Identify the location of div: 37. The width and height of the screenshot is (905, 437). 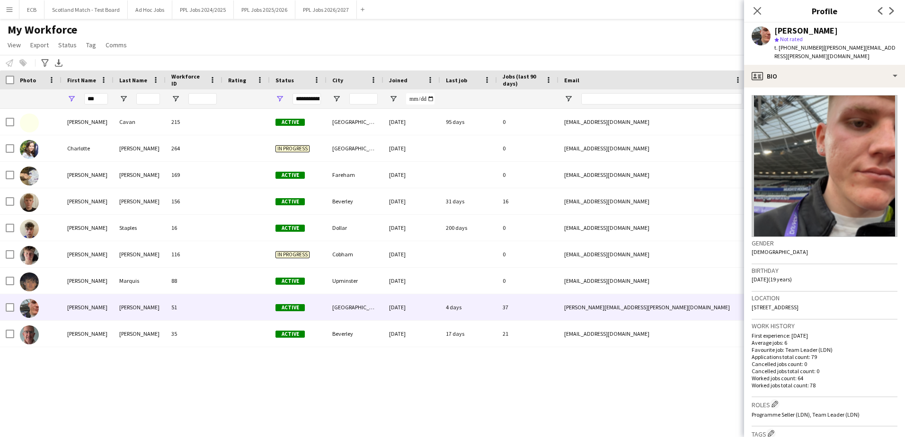
(528, 307).